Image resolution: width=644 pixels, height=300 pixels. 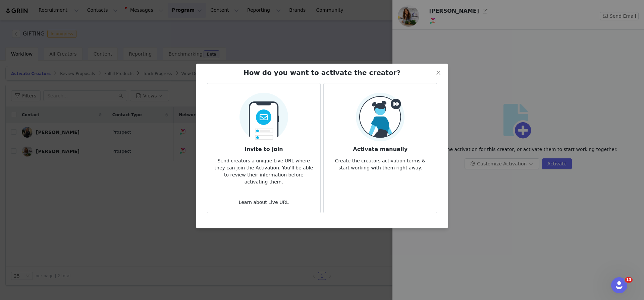 What do you see at coordinates (264, 115) in the screenshot?
I see `img: Send Email` at bounding box center [264, 115].